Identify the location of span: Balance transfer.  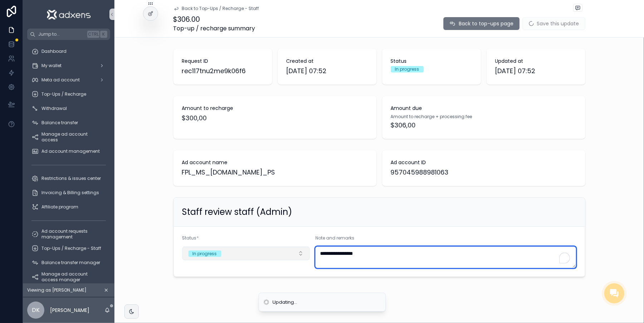
(60, 123).